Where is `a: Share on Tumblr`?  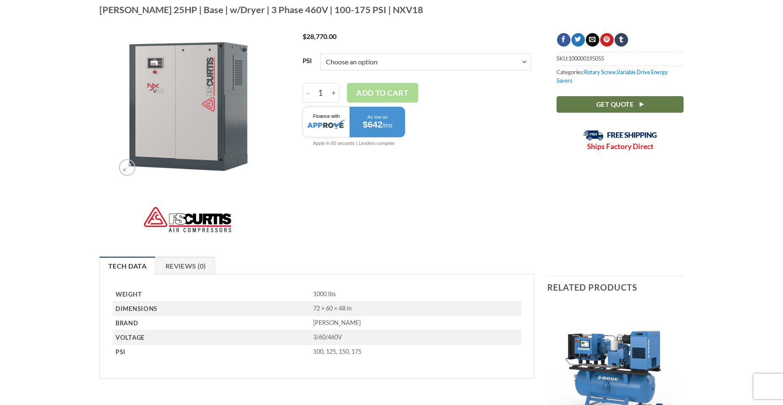
a: Share on Tumblr is located at coordinates (621, 40).